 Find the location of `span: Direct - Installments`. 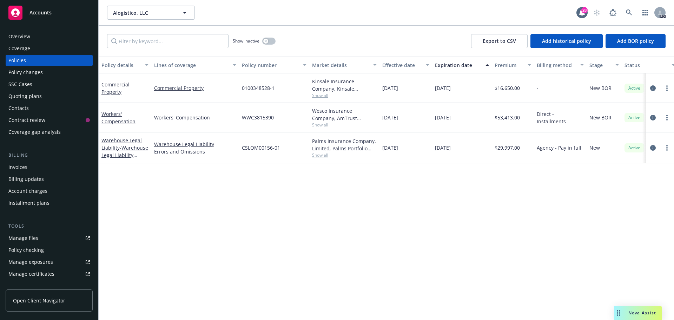

span: Direct - Installments is located at coordinates (560, 118).